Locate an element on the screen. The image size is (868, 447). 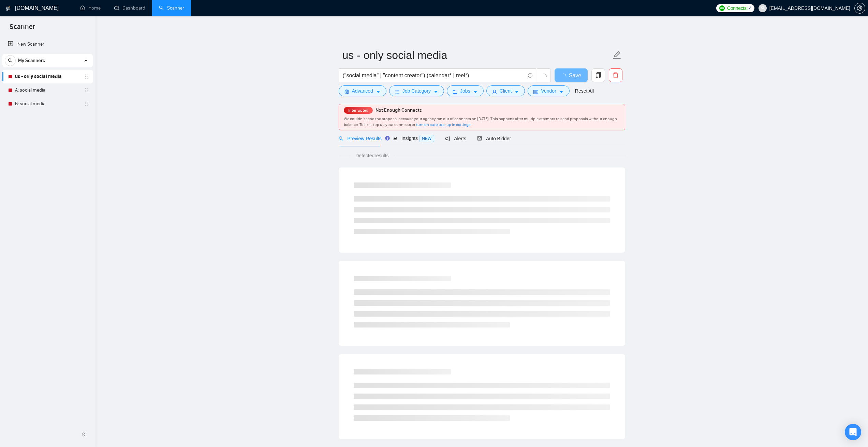
a: us - only social media is located at coordinates (47, 77).